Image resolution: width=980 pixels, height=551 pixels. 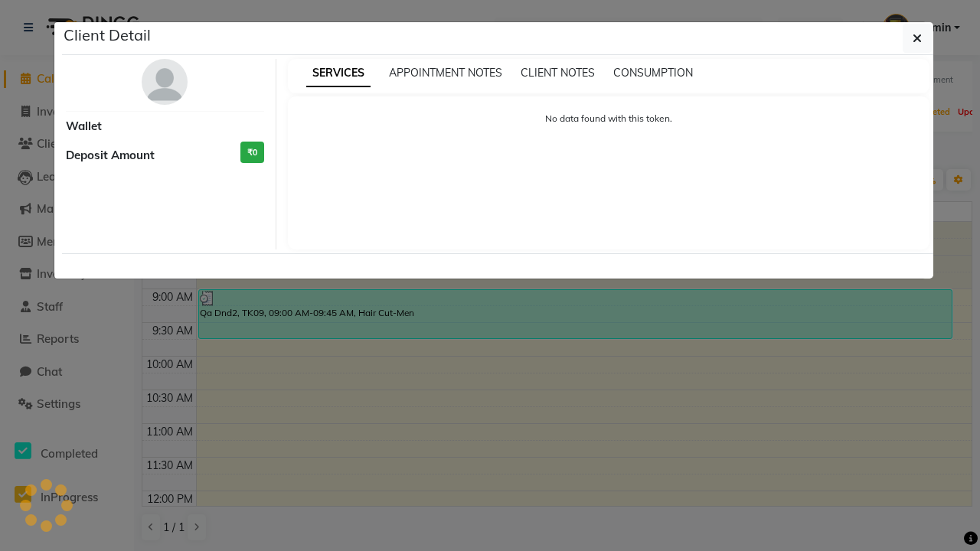 What do you see at coordinates (609, 118) in the screenshot?
I see `p: No data found with this token.` at bounding box center [609, 118].